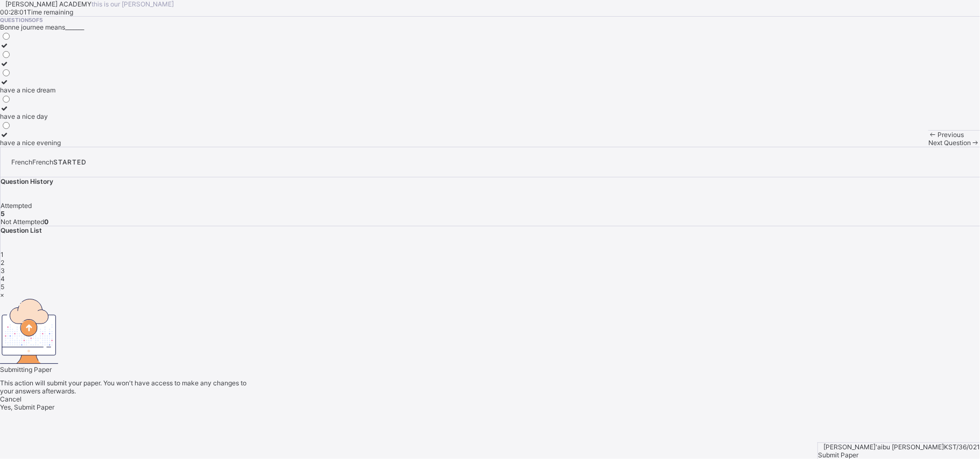 The image size is (980, 459). Describe the element at coordinates (3, 214) in the screenshot. I see `b: 5` at that location.